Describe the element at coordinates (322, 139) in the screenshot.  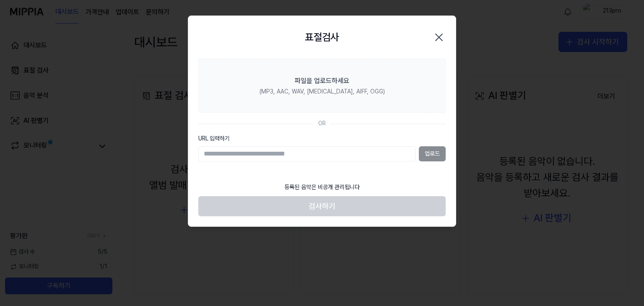
I see `label: URL 입력하기` at that location.